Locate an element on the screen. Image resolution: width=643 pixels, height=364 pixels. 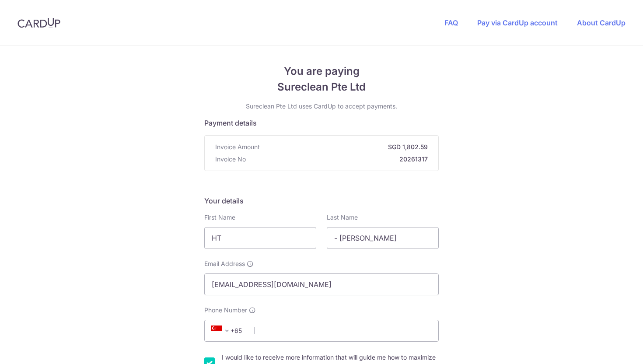
label: Last Name is located at coordinates (342, 218).